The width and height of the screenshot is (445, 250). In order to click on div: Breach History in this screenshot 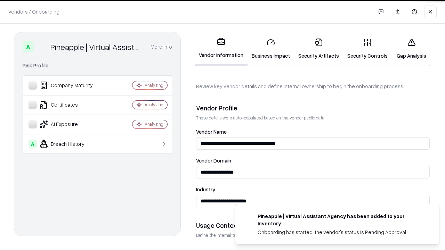, I will do `click(70, 144)`.